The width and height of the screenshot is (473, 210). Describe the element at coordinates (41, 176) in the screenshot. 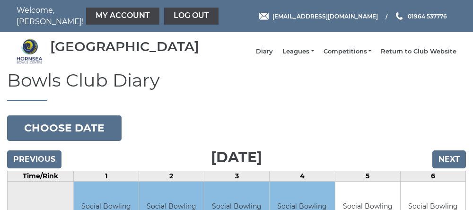

I see `td: Time/Rink` at that location.